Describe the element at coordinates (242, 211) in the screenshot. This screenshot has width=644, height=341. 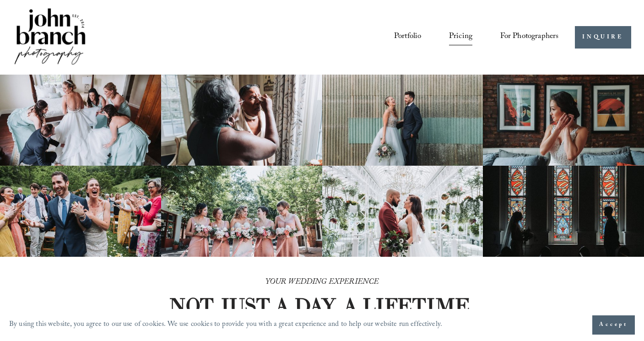
I see `img: A bride and four bridesmaids in pink dresses, holding bouquets with pink and white flowers, smili...` at that location.